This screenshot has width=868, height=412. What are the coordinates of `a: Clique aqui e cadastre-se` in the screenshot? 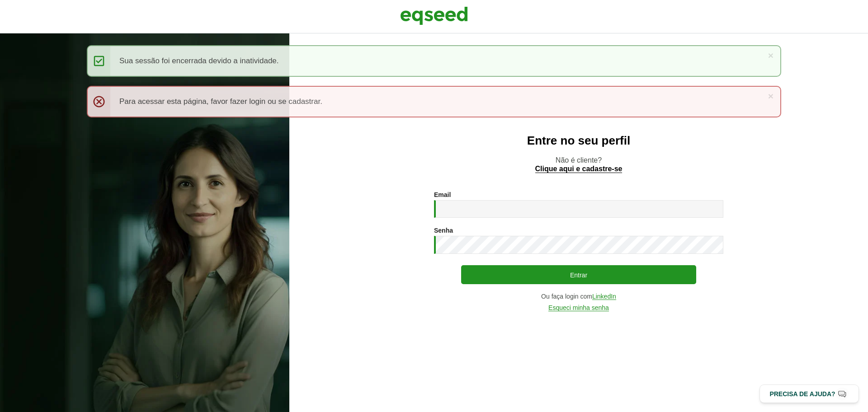 It's located at (578, 169).